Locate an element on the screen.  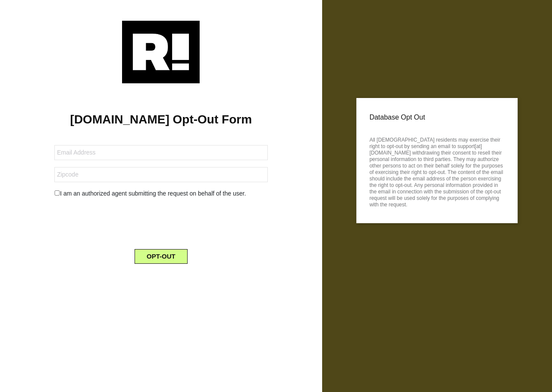
input: Zipcode is located at coordinates (161, 174).